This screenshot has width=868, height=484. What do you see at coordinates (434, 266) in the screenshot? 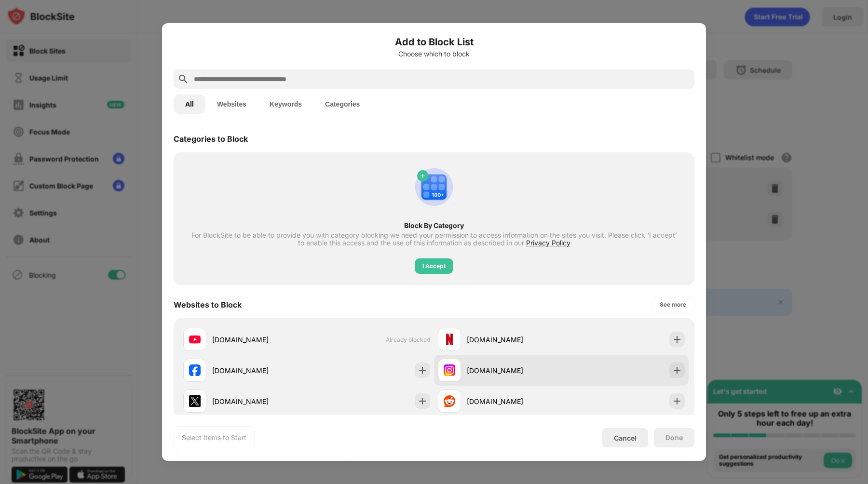
I see `div: I Accept` at bounding box center [434, 266].